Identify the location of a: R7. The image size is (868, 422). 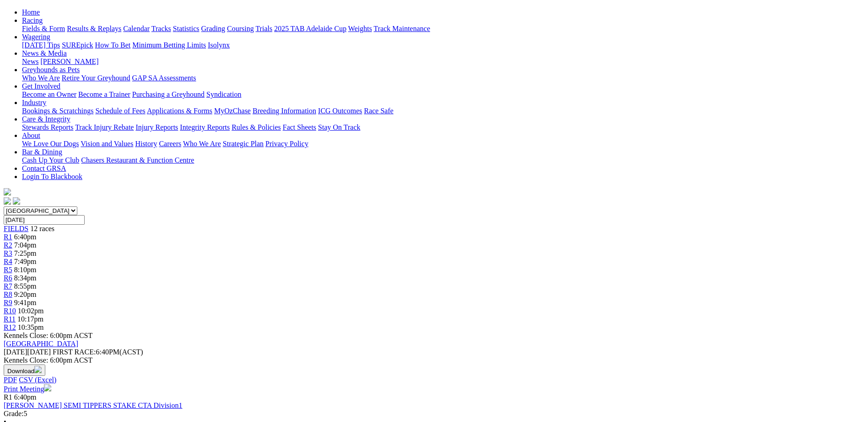
(7, 287).